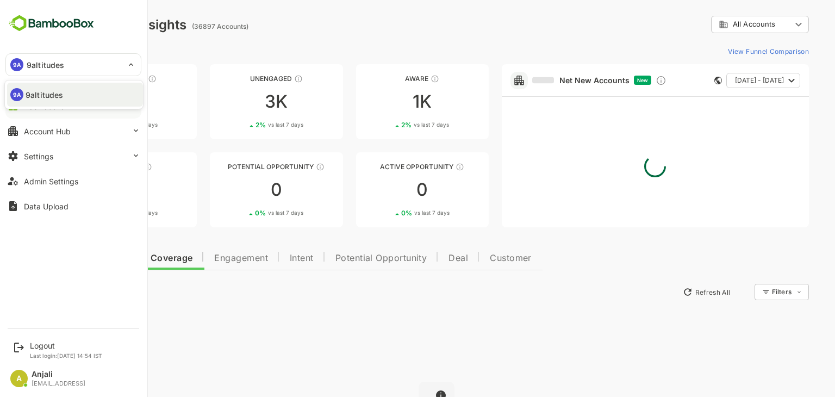  Describe the element at coordinates (282, 167) in the screenshot. I see `div: These accounts are MQAs and can be passed on to Inside Sales` at that location.